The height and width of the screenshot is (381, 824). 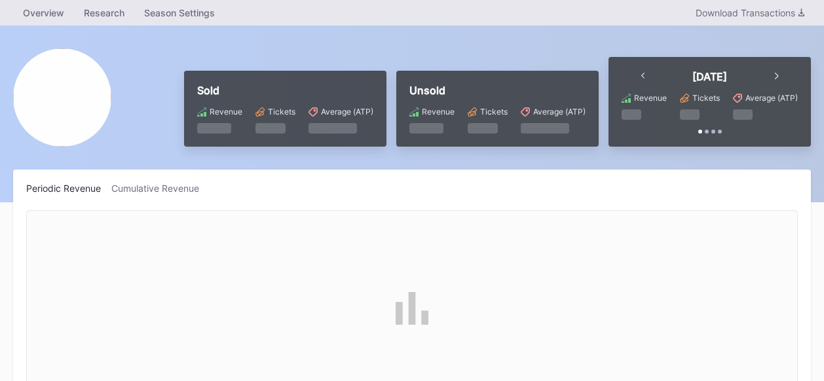 I want to click on a: Research, so click(x=104, y=12).